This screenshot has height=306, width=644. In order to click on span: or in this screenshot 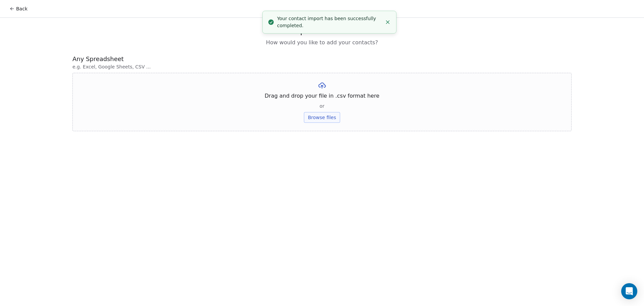, I will do `click(322, 106)`.